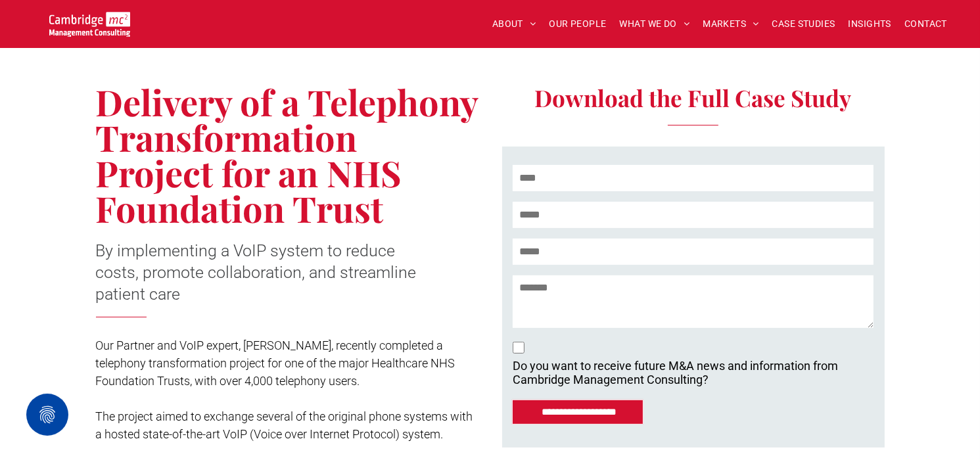  What do you see at coordinates (514, 23) in the screenshot?
I see `a: ABOUT` at bounding box center [514, 23].